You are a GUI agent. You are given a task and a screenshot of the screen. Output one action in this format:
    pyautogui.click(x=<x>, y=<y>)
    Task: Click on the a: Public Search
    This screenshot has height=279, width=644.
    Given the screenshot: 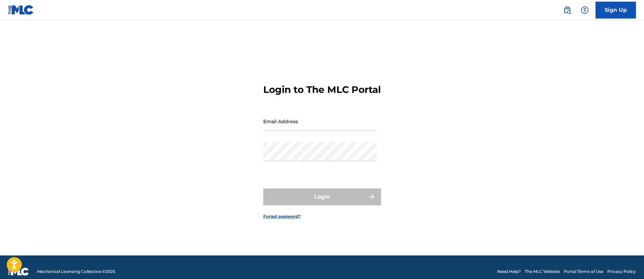 What is the action you would take?
    pyautogui.click(x=567, y=10)
    